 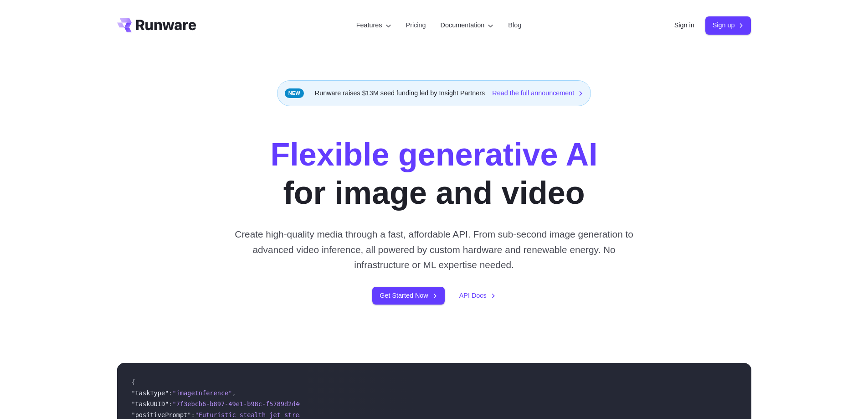 What do you see at coordinates (151, 404) in the screenshot?
I see `span: "taskUUID"` at bounding box center [151, 404].